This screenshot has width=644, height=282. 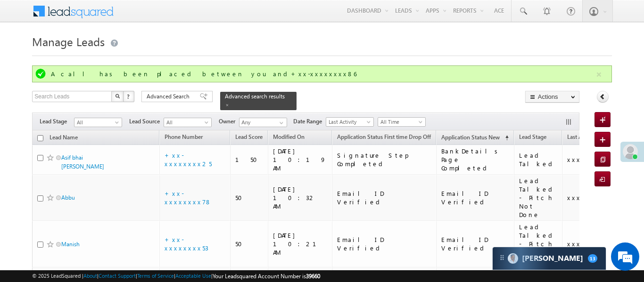 What do you see at coordinates (280, 123) in the screenshot?
I see `a: Show All Items` at bounding box center [280, 123].